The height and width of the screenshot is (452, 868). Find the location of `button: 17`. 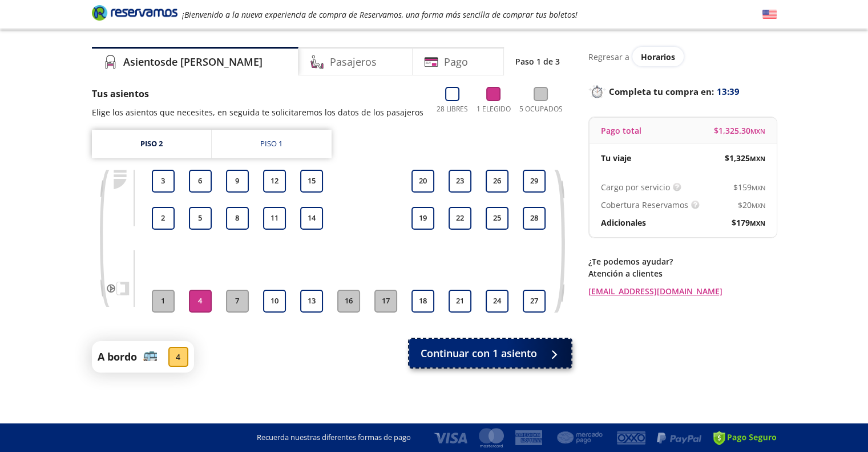

button: 17 is located at coordinates (385, 301).